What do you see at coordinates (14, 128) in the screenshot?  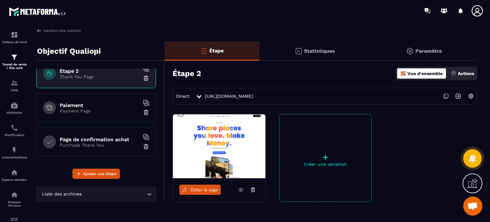 I see `img: scheduler` at bounding box center [14, 128].